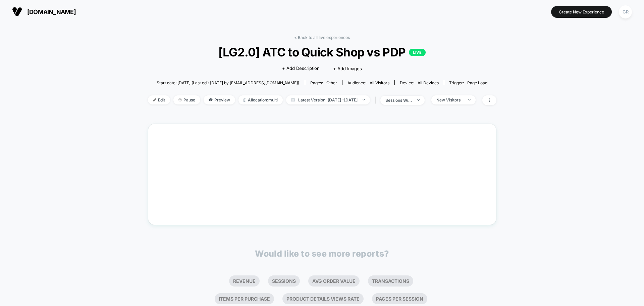 This screenshot has height=306, width=644. I want to click on li: Pages Per Session, so click(400, 298).